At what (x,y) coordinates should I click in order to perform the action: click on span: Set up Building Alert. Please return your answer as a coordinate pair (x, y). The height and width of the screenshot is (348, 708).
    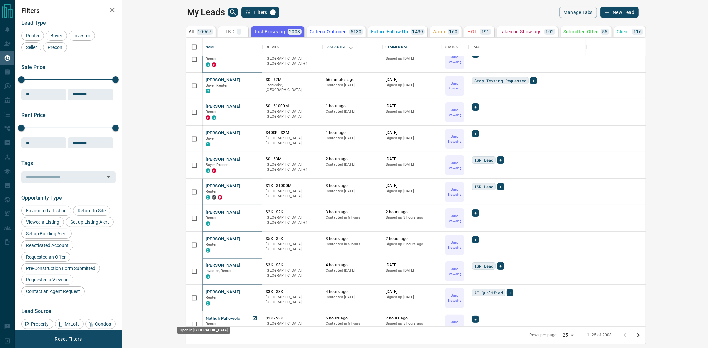
    Looking at the image, I should click on (46, 234).